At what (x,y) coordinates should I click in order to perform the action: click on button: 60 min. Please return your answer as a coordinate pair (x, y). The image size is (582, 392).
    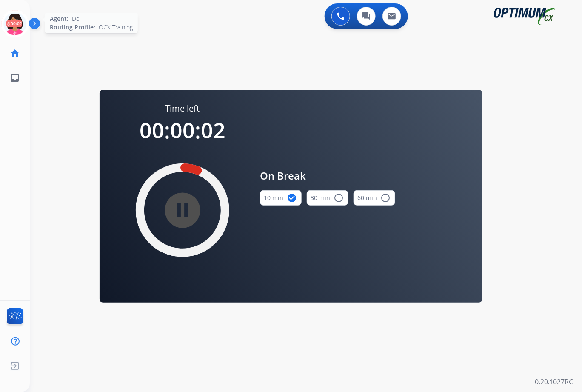
    Looking at the image, I should click on (375, 198).